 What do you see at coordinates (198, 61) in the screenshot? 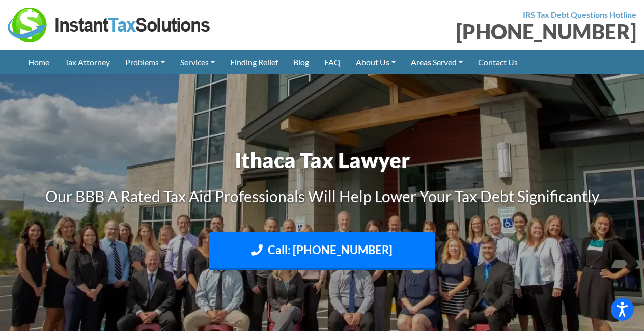
I see `a: Services` at bounding box center [198, 61].